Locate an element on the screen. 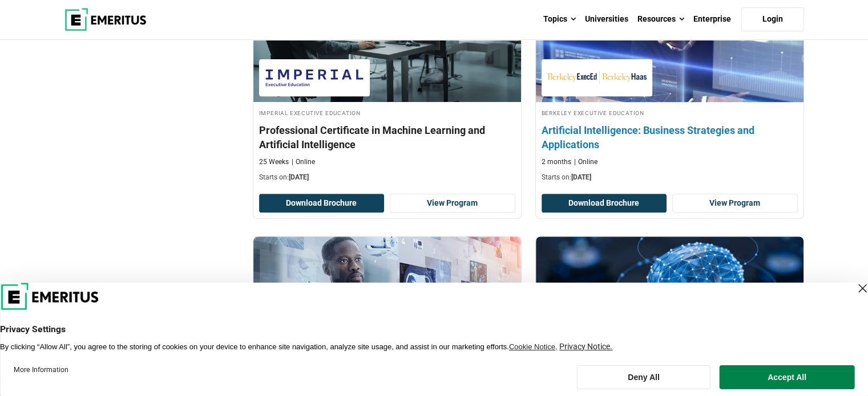 The image size is (868, 396). p: 25 Weeks is located at coordinates (274, 162).